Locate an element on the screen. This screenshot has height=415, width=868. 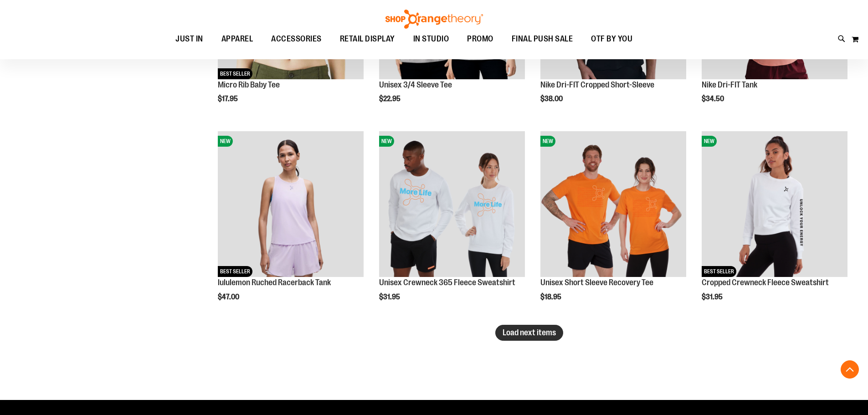
button: Load next items is located at coordinates (529, 333).